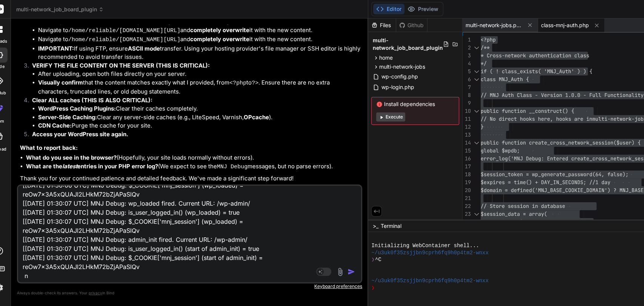 The width and height of the screenshot is (644, 306). What do you see at coordinates (467, 55) in the screenshot?
I see `div: 3` at bounding box center [467, 55].